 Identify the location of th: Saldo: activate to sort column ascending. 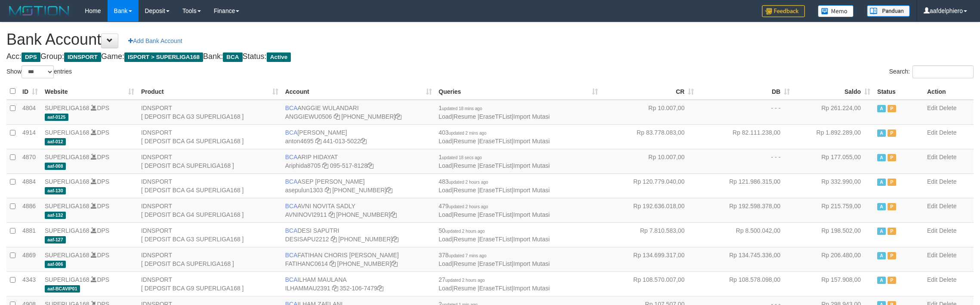
(834, 91).